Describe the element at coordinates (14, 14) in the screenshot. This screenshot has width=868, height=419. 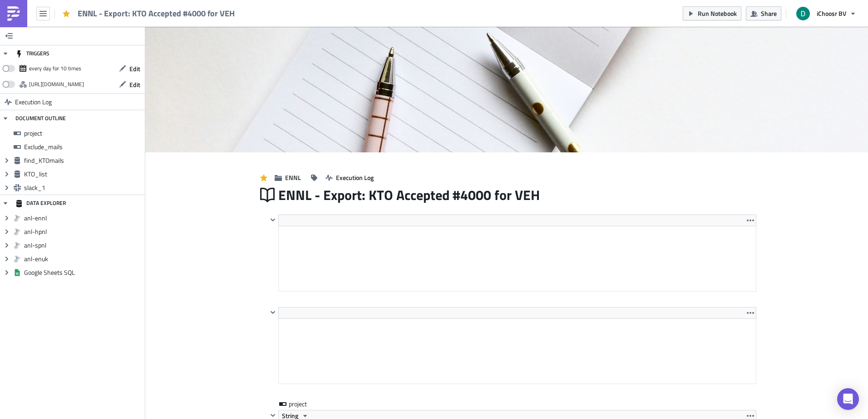
I see `img: PushMetrics` at that location.